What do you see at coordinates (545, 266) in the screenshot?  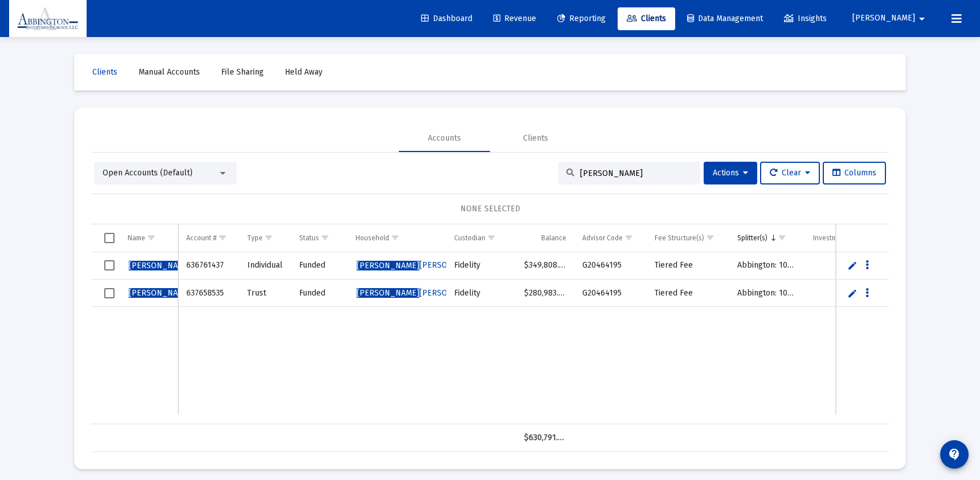 I see `td: $349,808.30` at bounding box center [545, 266].